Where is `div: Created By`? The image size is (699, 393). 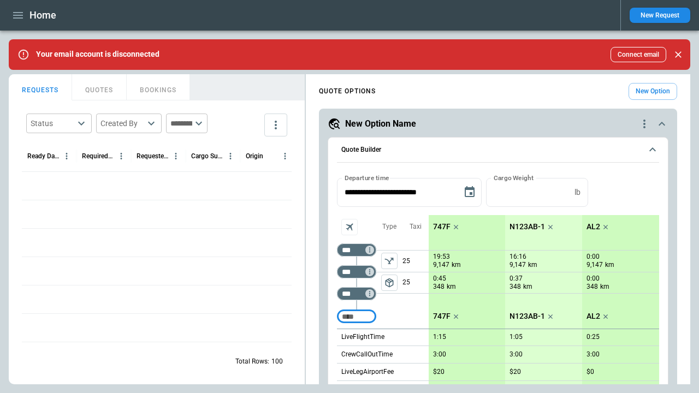 div: Created By is located at coordinates (122, 123).